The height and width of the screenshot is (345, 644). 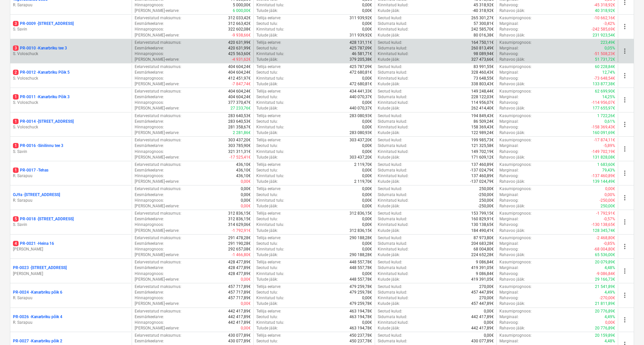 What do you see at coordinates (33, 243) in the screenshot?
I see `p: PR-0021 - Heina 16` at bounding box center [33, 243].